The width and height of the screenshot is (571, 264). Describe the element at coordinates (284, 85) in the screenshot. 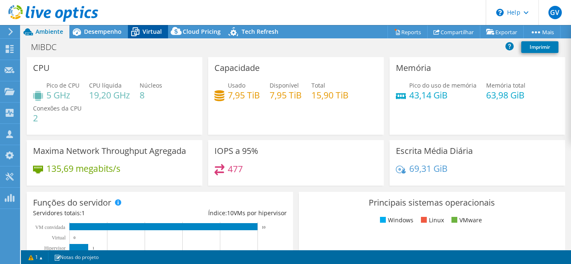

I see `span: Disponível` at that location.